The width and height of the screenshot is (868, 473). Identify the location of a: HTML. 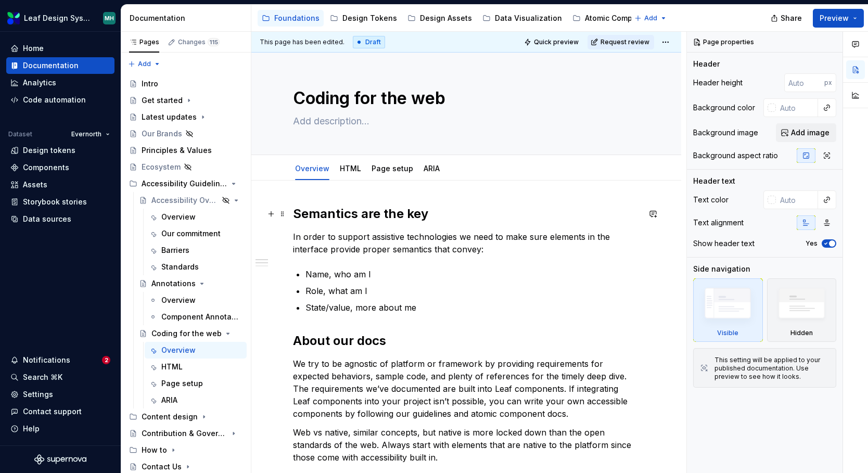
(196, 366).